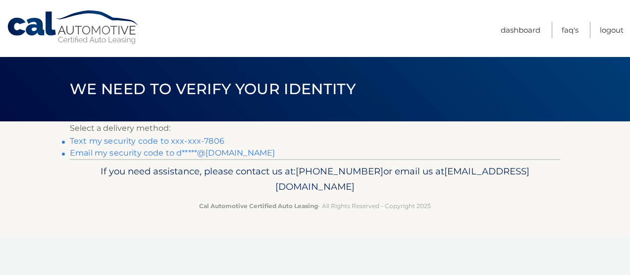 The height and width of the screenshot is (275, 630). I want to click on a: Cal Automotive, so click(73, 27).